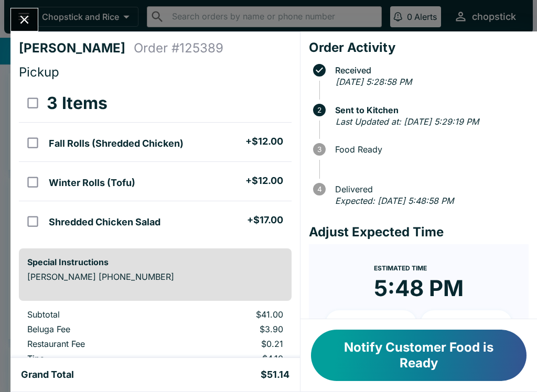 The width and height of the screenshot is (537, 392). I want to click on span: Food Ready, so click(429, 149).